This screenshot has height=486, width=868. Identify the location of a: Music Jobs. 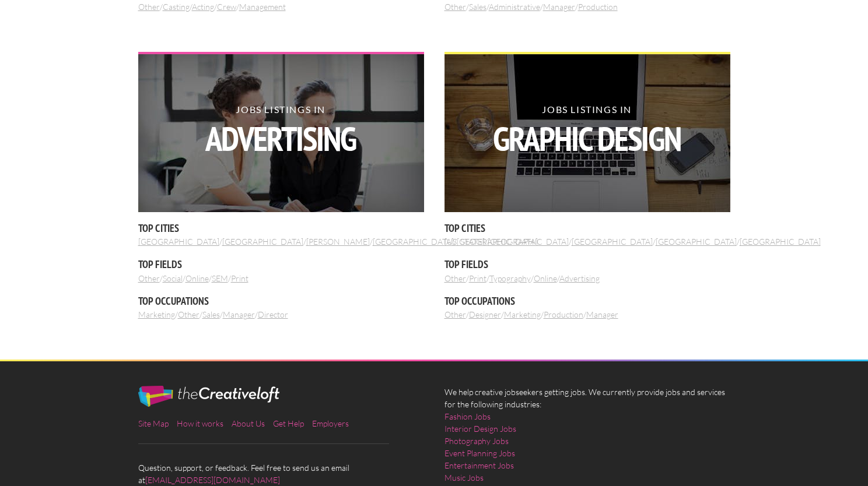
(464, 477).